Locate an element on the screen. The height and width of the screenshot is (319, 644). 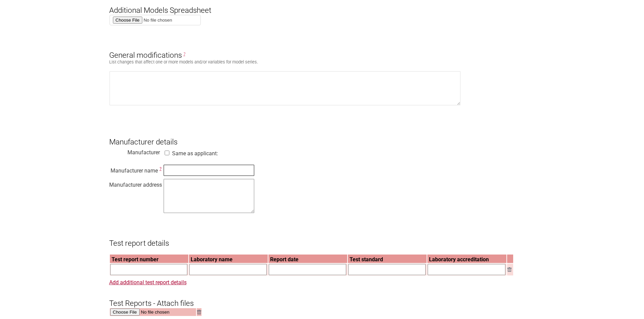
th: Laboratory name is located at coordinates (228, 259).